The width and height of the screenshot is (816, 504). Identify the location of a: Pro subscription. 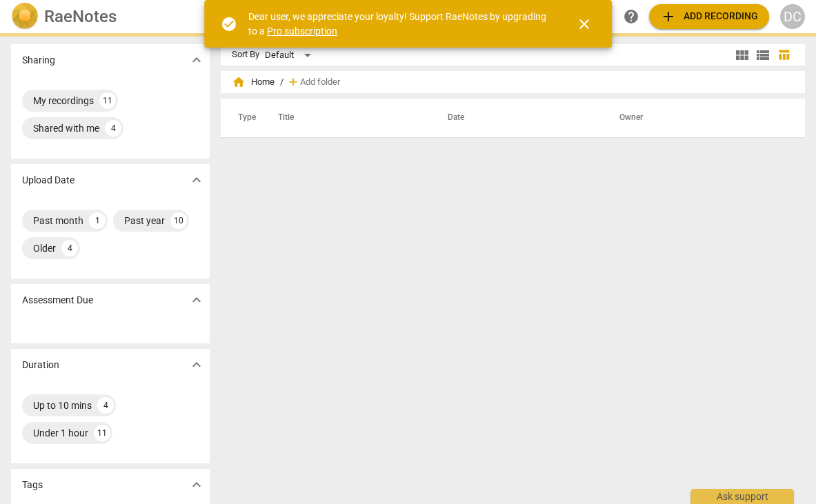
(302, 31).